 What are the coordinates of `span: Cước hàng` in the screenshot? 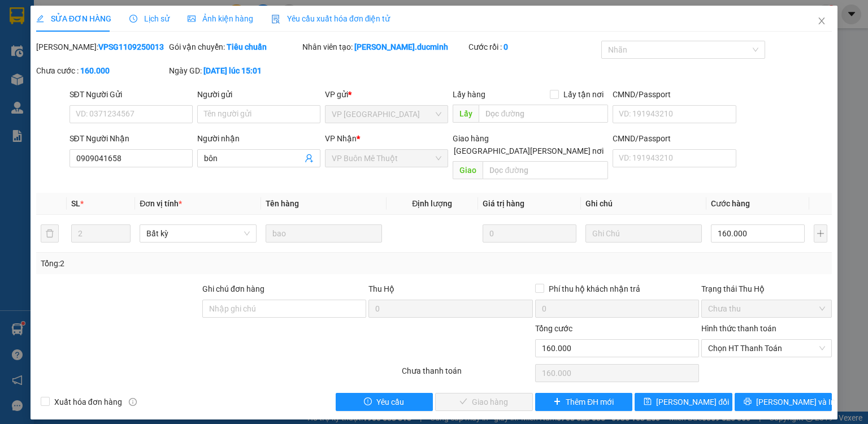 It's located at (730, 204).